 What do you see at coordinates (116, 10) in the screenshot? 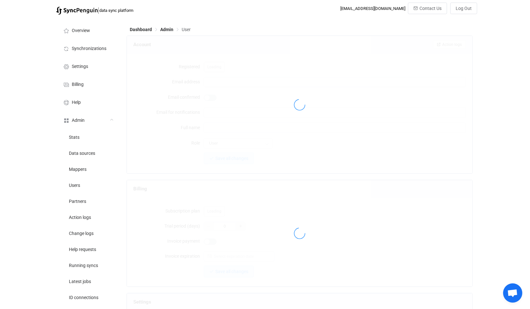
I see `span: data sync platform` at bounding box center [116, 10].